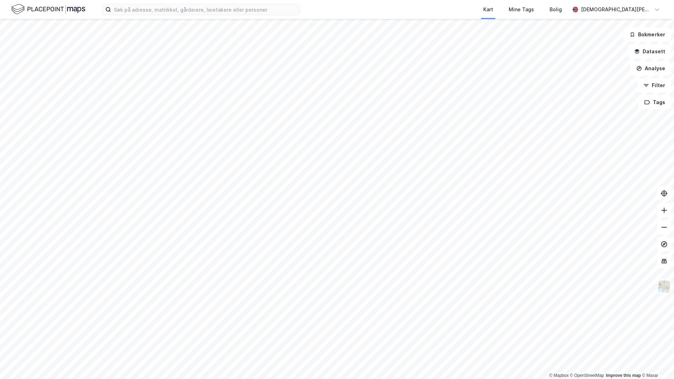  Describe the element at coordinates (556, 10) in the screenshot. I see `div: Bolig` at that location.